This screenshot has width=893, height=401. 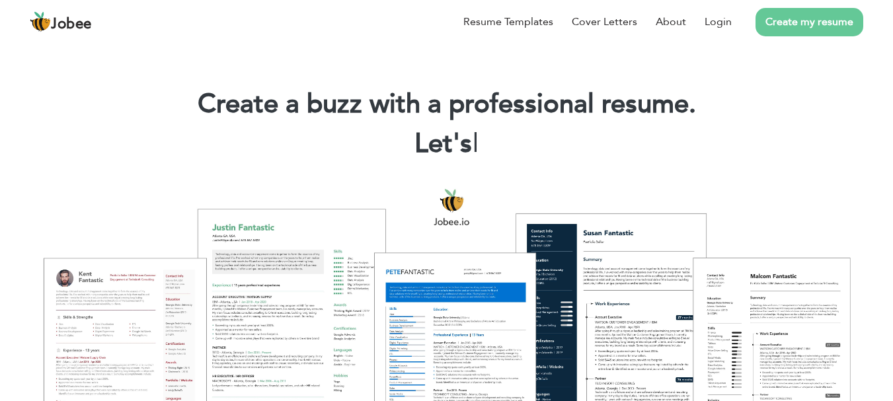 What do you see at coordinates (809, 22) in the screenshot?
I see `a: Create my resume` at bounding box center [809, 22].